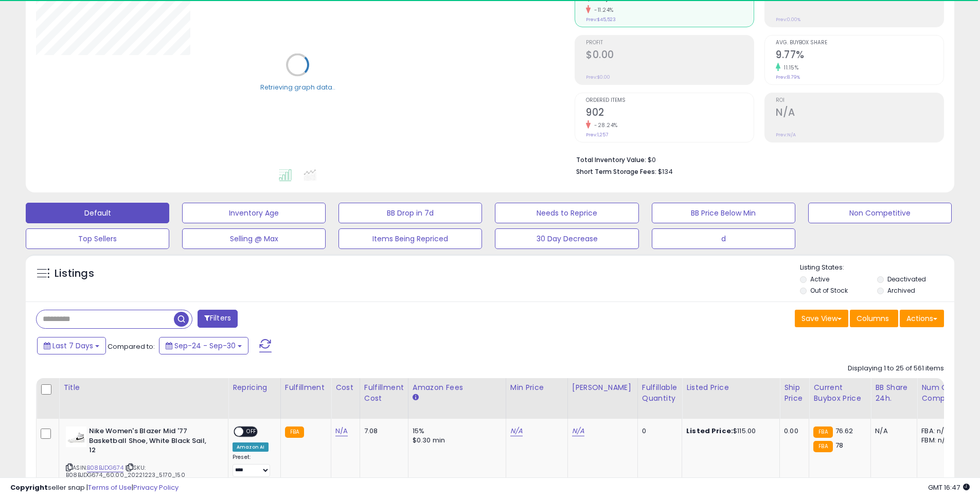 The width and height of the screenshot is (980, 498). Describe the element at coordinates (598, 77) in the screenshot. I see `small: Prev: $0.00` at that location.